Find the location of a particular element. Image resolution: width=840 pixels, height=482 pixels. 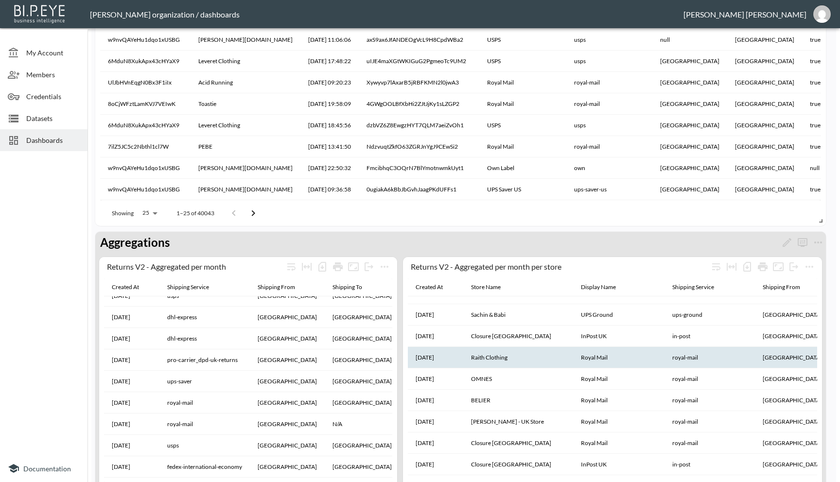

th: USPS is located at coordinates (522, 40).